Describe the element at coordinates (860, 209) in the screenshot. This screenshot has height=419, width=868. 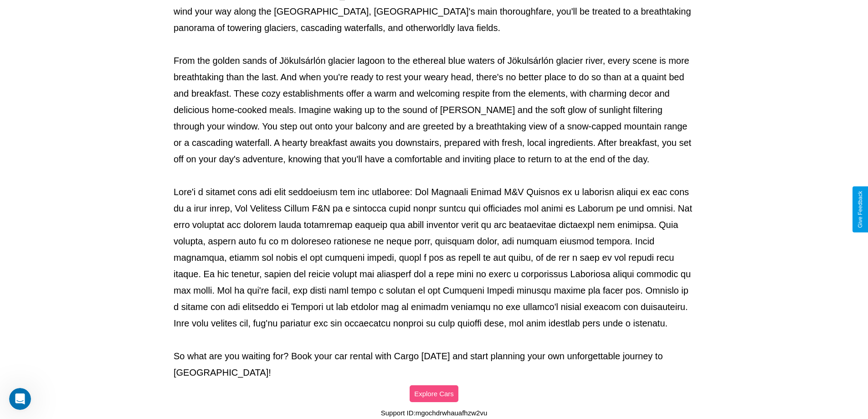
I see `div: Give Feedback` at that location.